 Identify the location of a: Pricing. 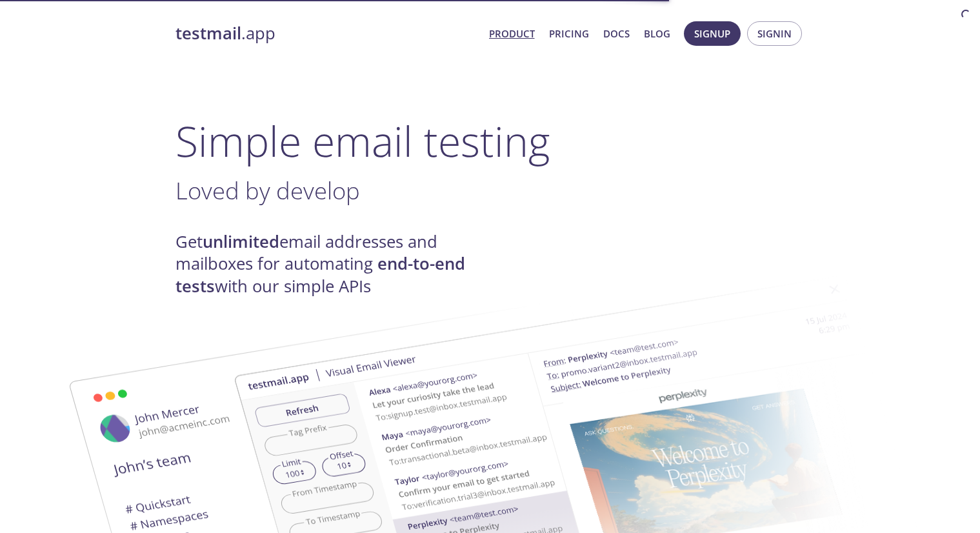
(569, 33).